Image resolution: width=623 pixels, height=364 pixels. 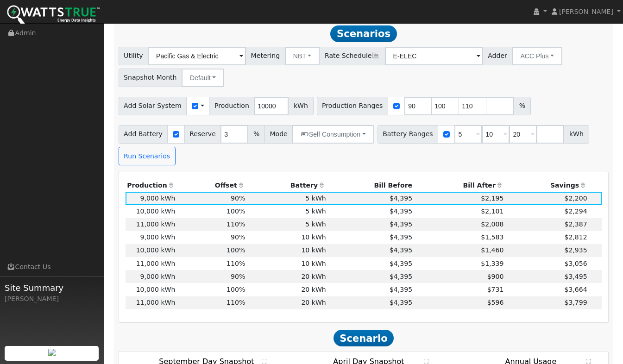 I want to click on span: $2,200, so click(x=576, y=198).